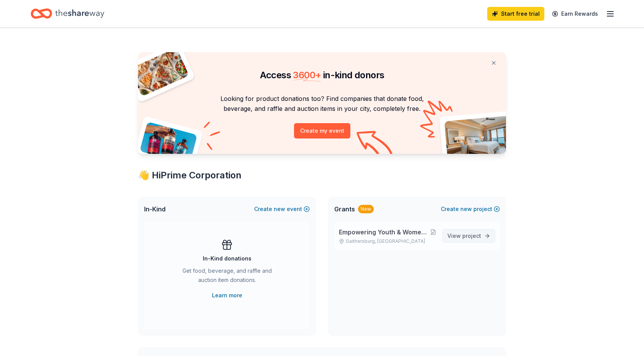  Describe the element at coordinates (322, 131) in the screenshot. I see `button: Create my event` at that location.